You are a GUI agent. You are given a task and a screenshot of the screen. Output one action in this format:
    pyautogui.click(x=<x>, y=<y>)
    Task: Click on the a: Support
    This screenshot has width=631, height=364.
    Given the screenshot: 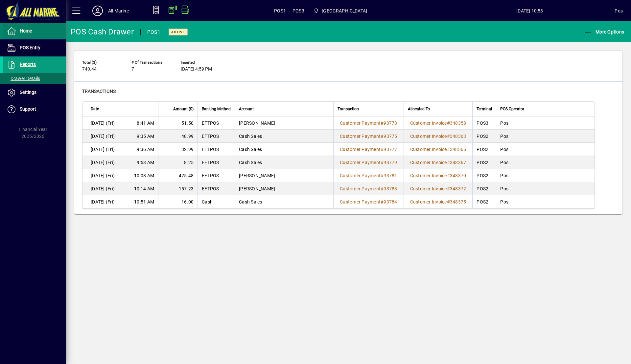 What is the action you would take?
    pyautogui.click(x=34, y=109)
    